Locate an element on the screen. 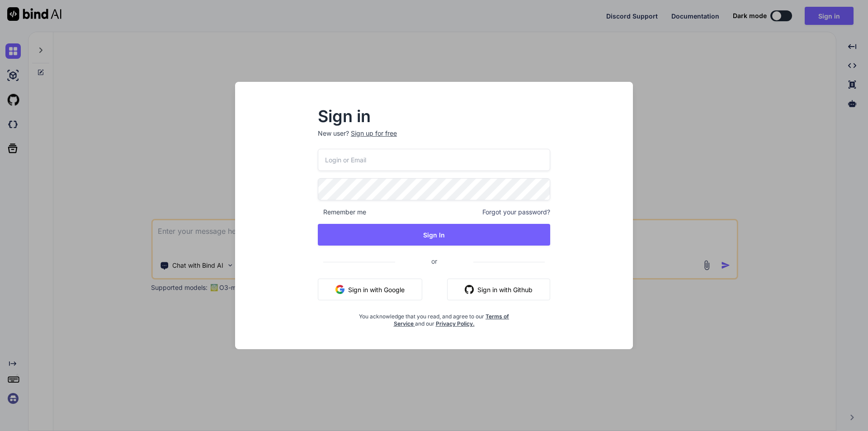  span: Remember me is located at coordinates (342, 212).